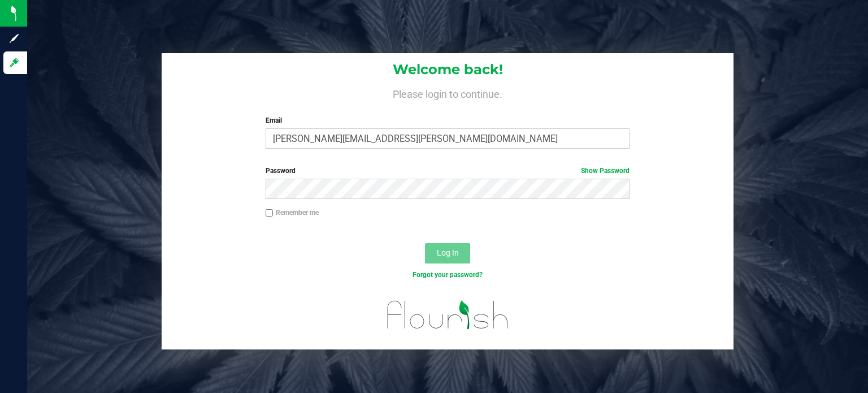 This screenshot has height=393, width=868. I want to click on a: Show Password, so click(605, 171).